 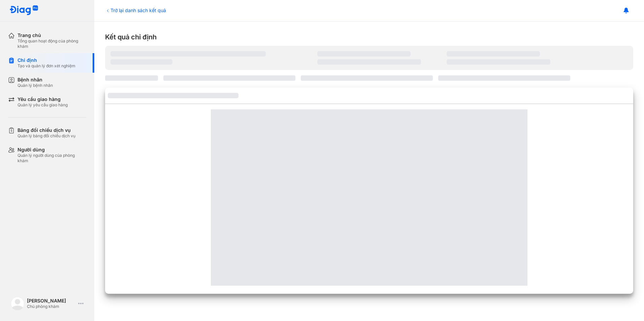 What do you see at coordinates (51, 307) in the screenshot?
I see `div: Chủ phòng khám` at bounding box center [51, 307].